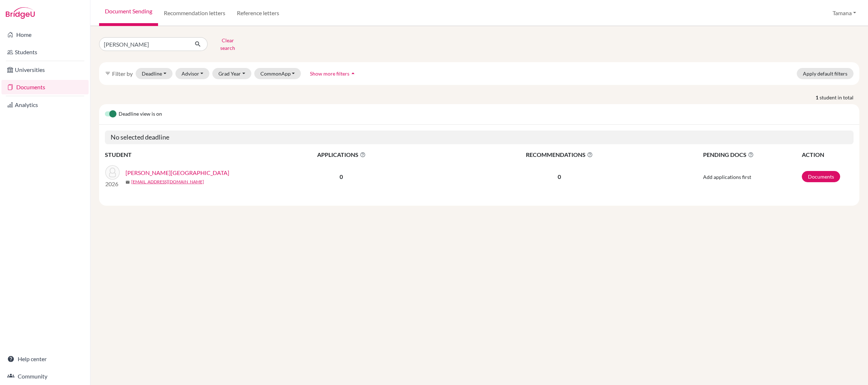  What do you see at coordinates (45, 70) in the screenshot?
I see `a: Universities` at bounding box center [45, 70].